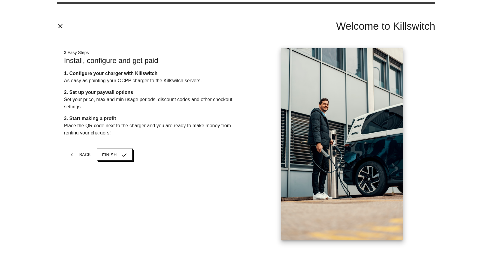 Image resolution: width=492 pixels, height=268 pixels. Describe the element at coordinates (124, 155) in the screenshot. I see `i: check` at that location.